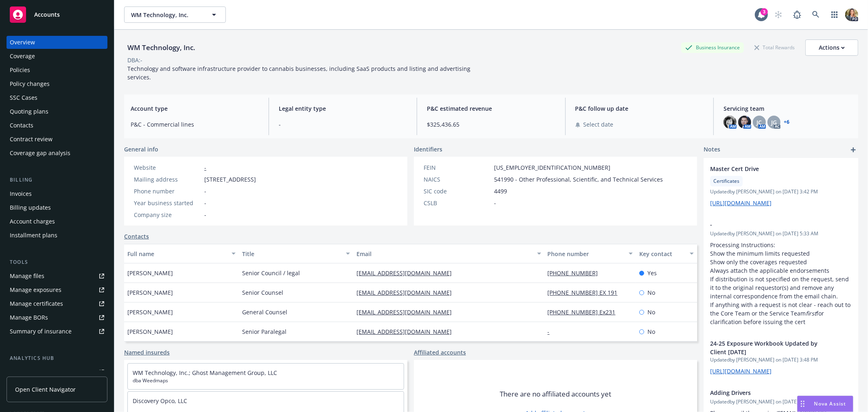  Describe the element at coordinates (264, 312) in the screenshot. I see `span: General Counsel` at that location.